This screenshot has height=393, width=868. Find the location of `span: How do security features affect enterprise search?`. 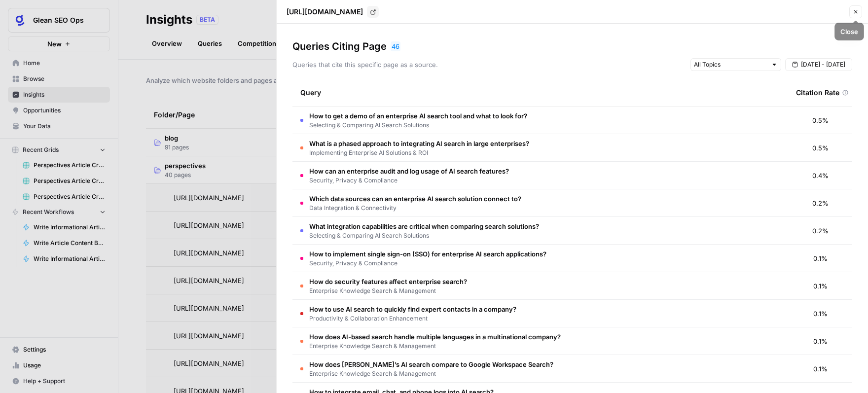

span: How do security features affect enterprise search? is located at coordinates (388, 282).